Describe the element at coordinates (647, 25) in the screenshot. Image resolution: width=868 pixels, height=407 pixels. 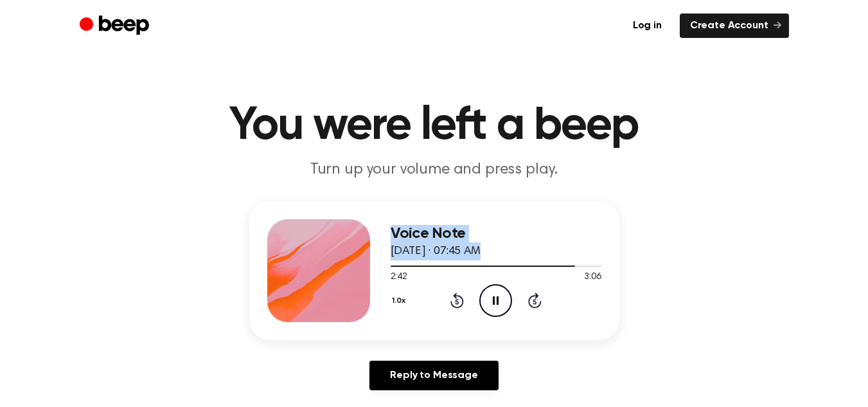
I see `a: Log in` at that location.